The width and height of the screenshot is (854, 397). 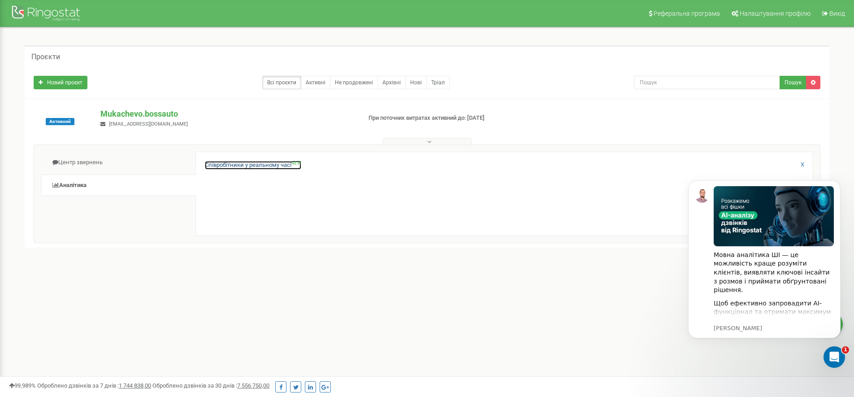 What do you see at coordinates (392, 83) in the screenshot?
I see `a: Архівні` at bounding box center [392, 83].